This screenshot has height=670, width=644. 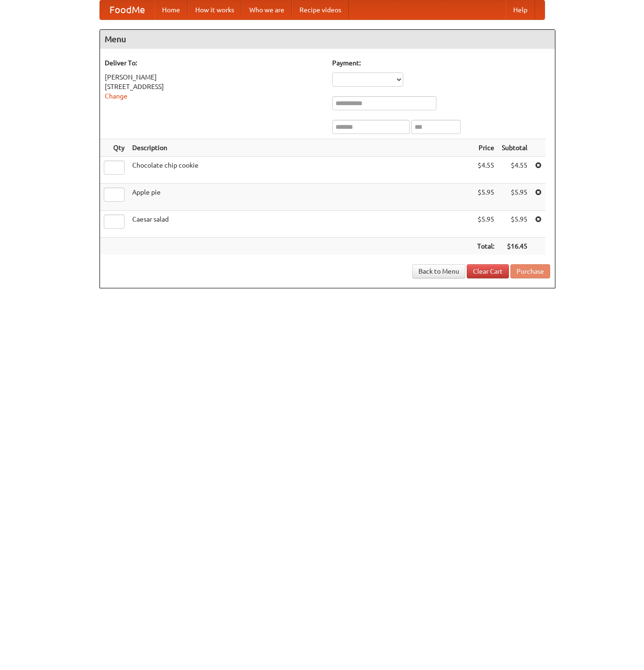 What do you see at coordinates (486, 246) in the screenshot?
I see `th: Total:` at bounding box center [486, 246].